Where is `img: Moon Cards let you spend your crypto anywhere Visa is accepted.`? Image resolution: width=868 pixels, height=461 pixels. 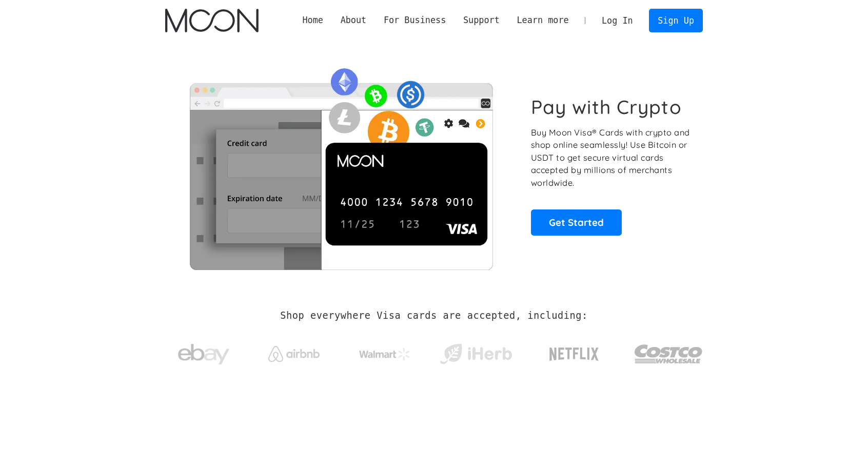
img: Moon Cards let you spend your crypto anywhere Visa is accepted. is located at coordinates (341, 165).